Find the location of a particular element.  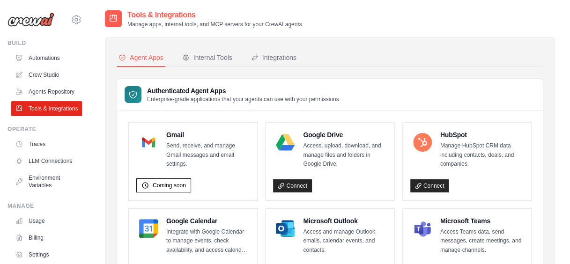

a: LLM Connections is located at coordinates (46, 161).